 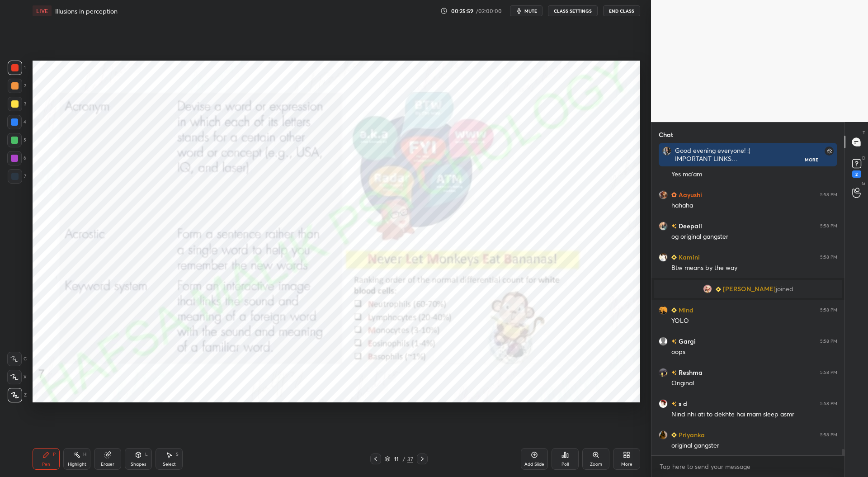 I want to click on div: Add Slide, so click(x=535, y=464).